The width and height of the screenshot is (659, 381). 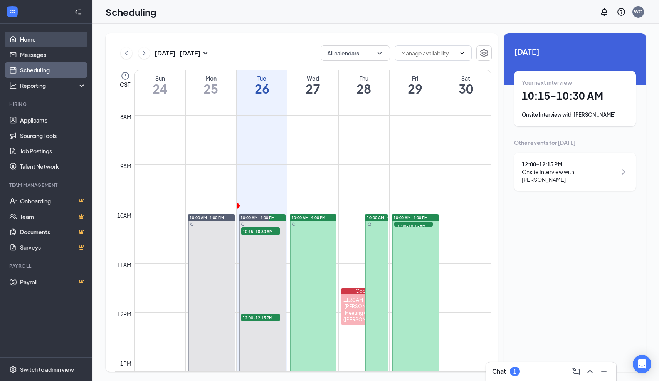 What do you see at coordinates (313, 78) in the screenshot?
I see `div: Wed` at bounding box center [313, 78].